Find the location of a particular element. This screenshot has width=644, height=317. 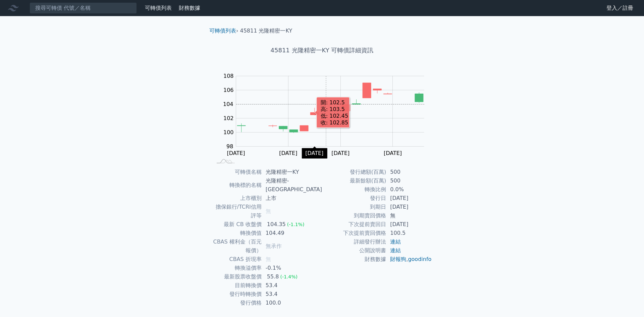

td: 最新餘額(百萬) is located at coordinates (354, 181).